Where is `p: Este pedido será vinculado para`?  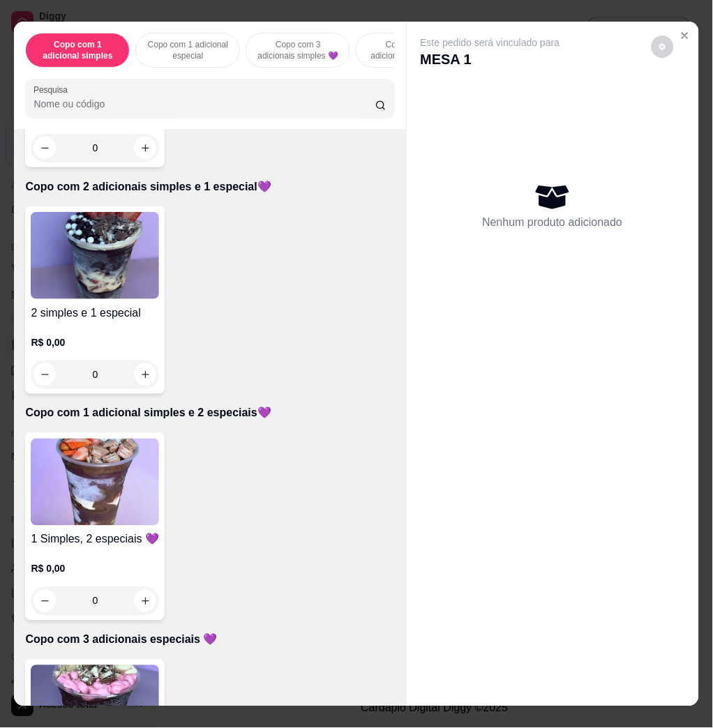
p: Este pedido será vinculado para is located at coordinates (491, 42).